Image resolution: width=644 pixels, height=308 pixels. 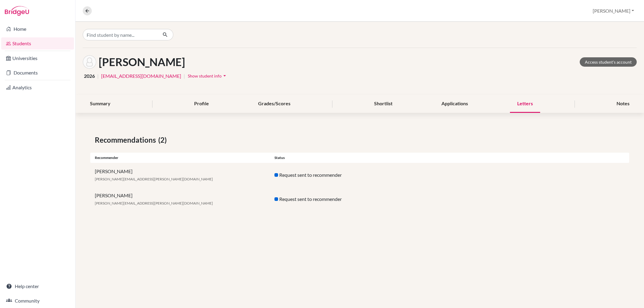 I want to click on div: Status, so click(x=359, y=158).